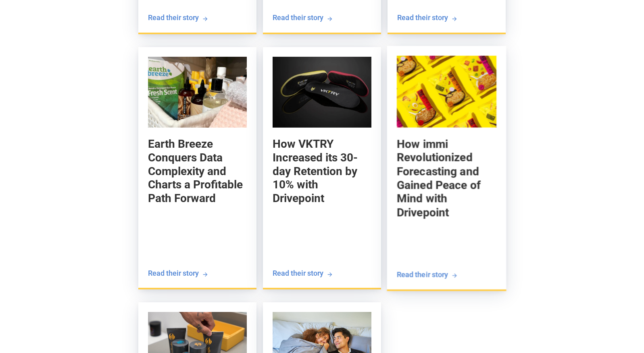  What do you see at coordinates (447, 91) in the screenshot?
I see `img: How immi Revolutionized Forecasting and Gained Peace of Mind with Drivepoint` at bounding box center [447, 91].